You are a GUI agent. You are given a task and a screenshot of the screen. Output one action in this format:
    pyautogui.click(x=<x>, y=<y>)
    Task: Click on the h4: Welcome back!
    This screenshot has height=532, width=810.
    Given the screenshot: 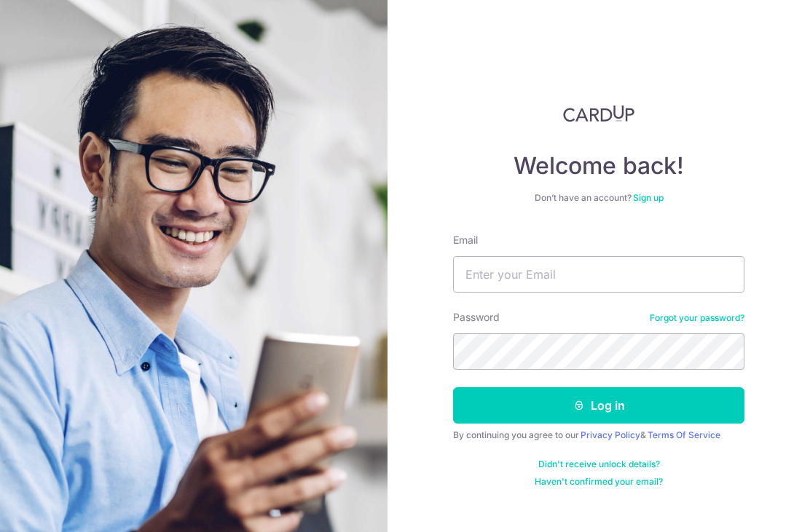 What is the action you would take?
    pyautogui.click(x=598, y=166)
    